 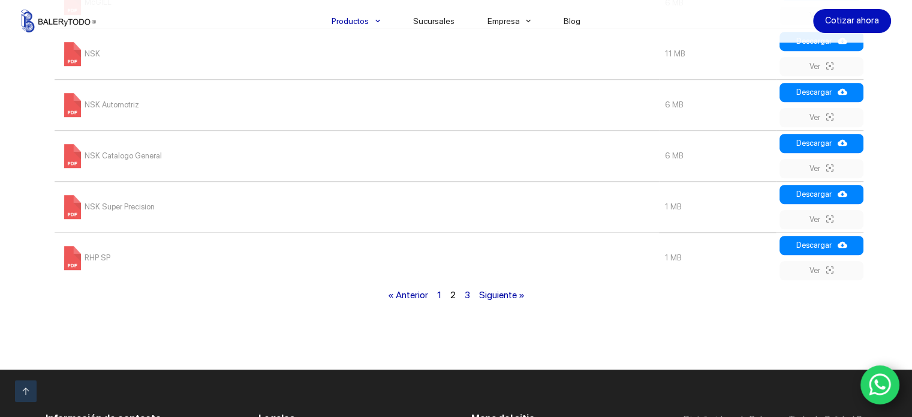 I want to click on a: Ir arriba, so click(x=26, y=391).